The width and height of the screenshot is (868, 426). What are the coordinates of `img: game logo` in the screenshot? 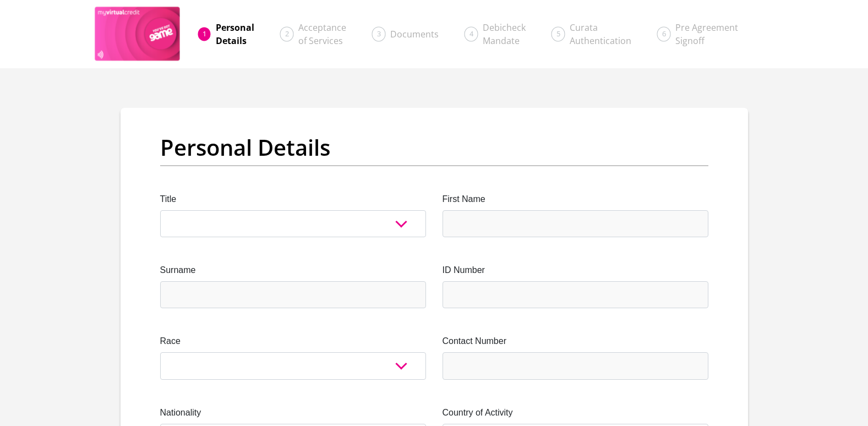 It's located at (137, 34).